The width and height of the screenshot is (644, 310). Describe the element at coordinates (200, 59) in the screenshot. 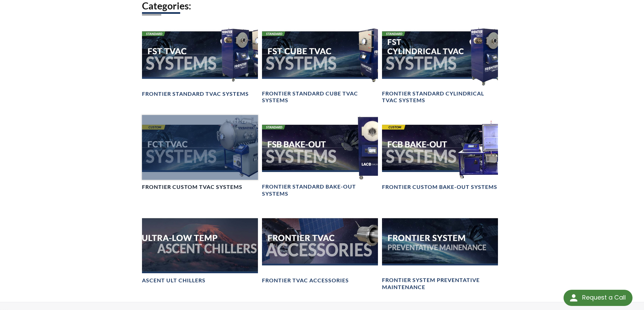

I see `a: FST TVAC Systems headerFrontier Standard TVAC Systems` at that location.